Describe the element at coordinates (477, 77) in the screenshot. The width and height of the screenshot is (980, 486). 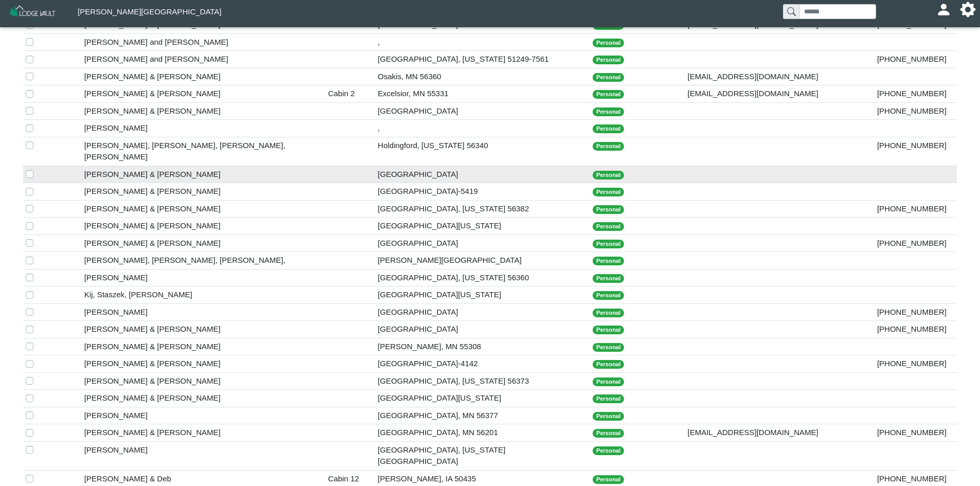
I see `td: Osakis, MN 56360` at that location.